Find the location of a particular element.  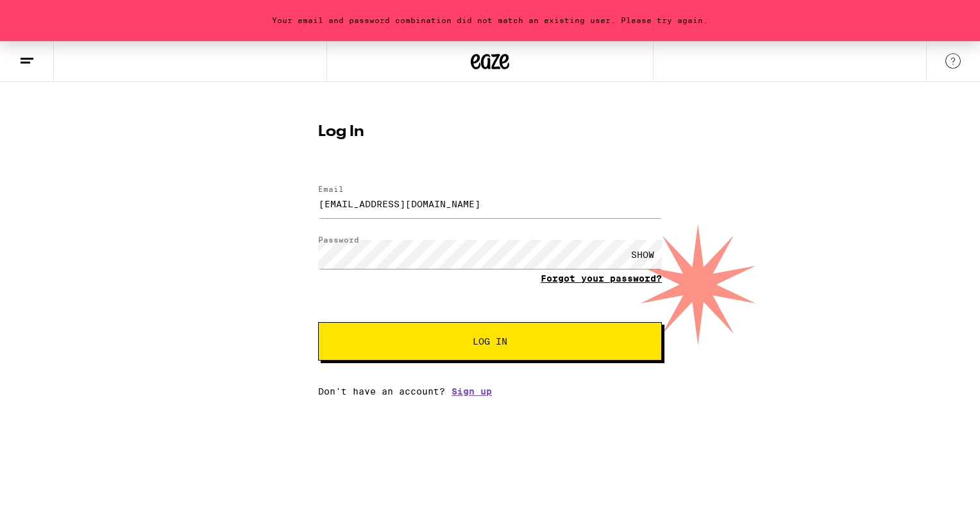

label: Password is located at coordinates (339, 240).